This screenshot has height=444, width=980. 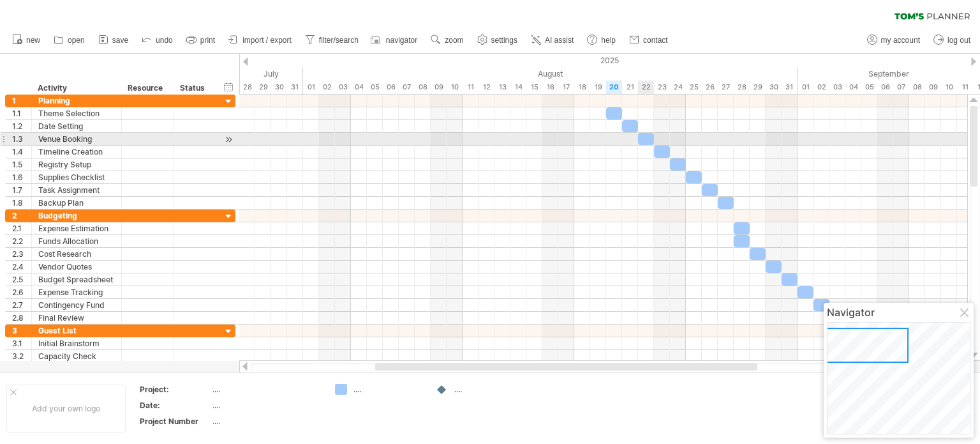 What do you see at coordinates (885, 87) in the screenshot?
I see `div: Saturday, 6 September 2025` at bounding box center [885, 87].